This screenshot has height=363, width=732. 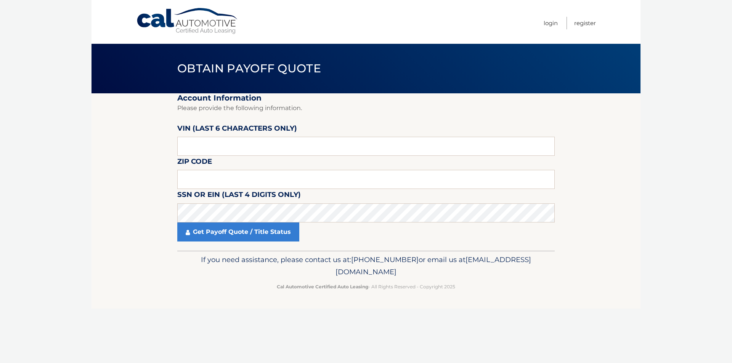 What do you see at coordinates (238, 232) in the screenshot?
I see `a: Get Payoff Quote / Title Status` at bounding box center [238, 232].